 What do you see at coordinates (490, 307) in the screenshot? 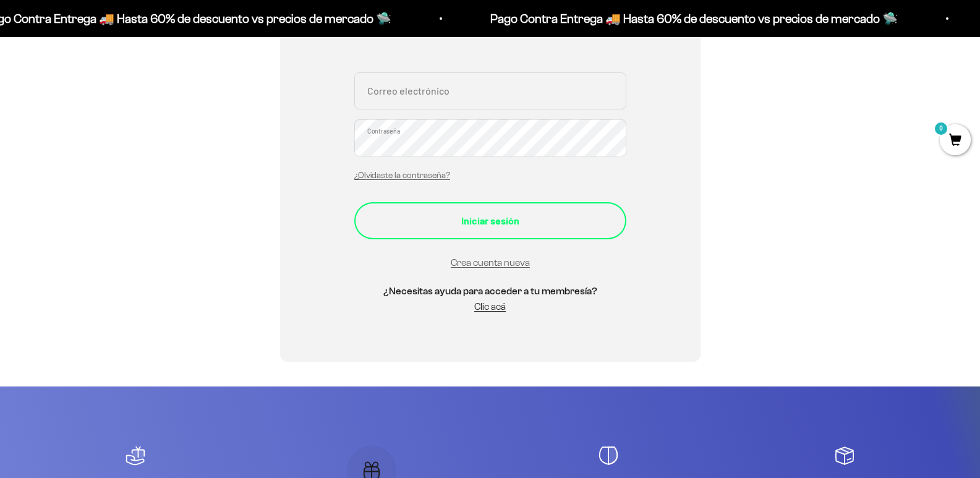
I see `a: Clic acá` at bounding box center [490, 307].